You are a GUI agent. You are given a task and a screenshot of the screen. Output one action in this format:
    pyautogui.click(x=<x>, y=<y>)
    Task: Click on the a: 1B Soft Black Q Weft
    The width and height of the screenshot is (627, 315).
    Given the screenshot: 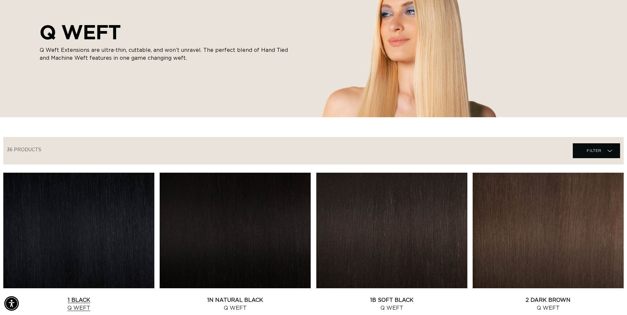 What is the action you would take?
    pyautogui.click(x=392, y=304)
    